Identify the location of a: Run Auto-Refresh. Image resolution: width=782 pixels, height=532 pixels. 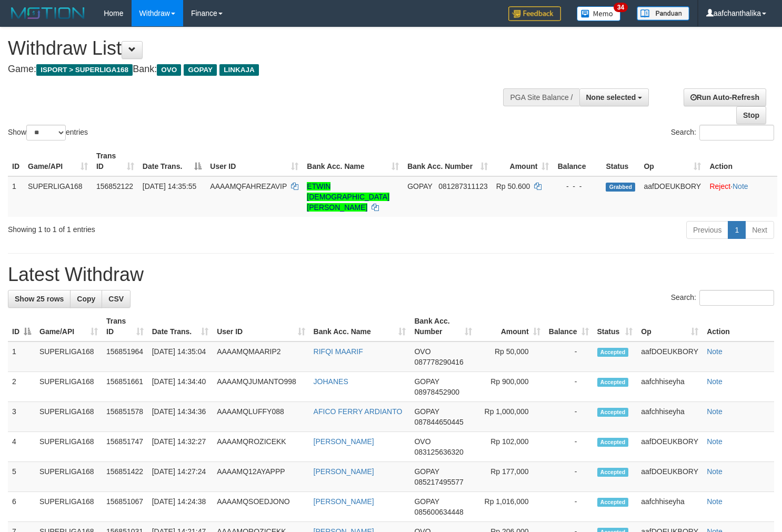
(725, 98).